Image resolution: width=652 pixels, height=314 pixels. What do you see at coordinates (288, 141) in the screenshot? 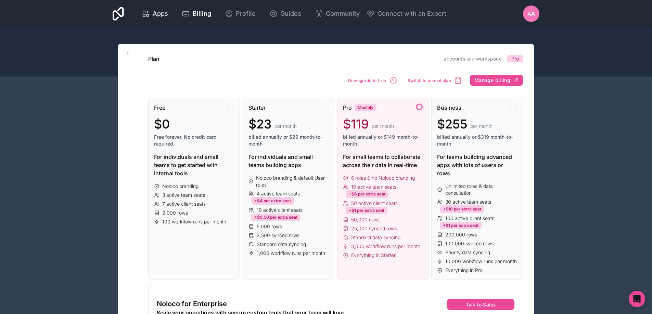
I see `span: billed annually or $29 month-to-month` at bounding box center [288, 141].